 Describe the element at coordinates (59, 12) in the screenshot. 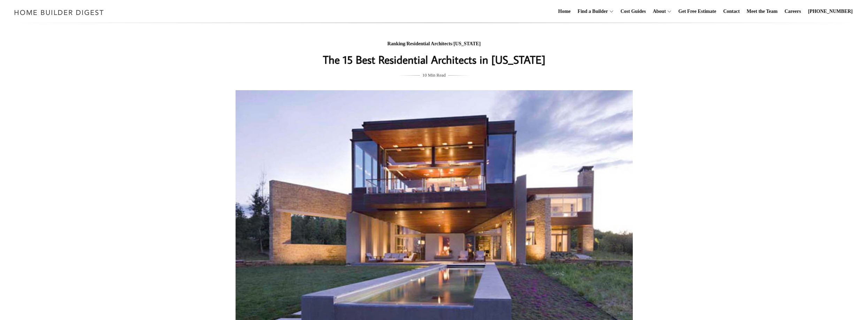

I see `img: Home Builder Digest` at that location.